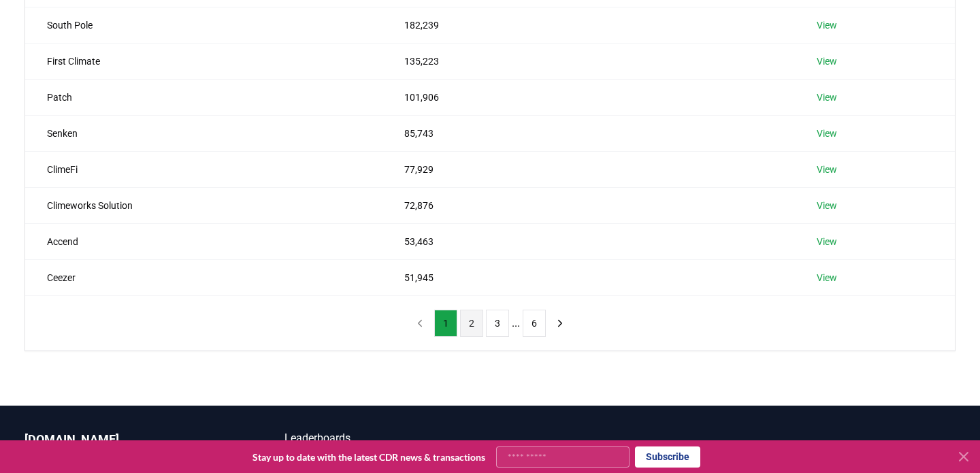 The width and height of the screenshot is (980, 473). Describe the element at coordinates (203, 169) in the screenshot. I see `td: ClimeFi` at that location.